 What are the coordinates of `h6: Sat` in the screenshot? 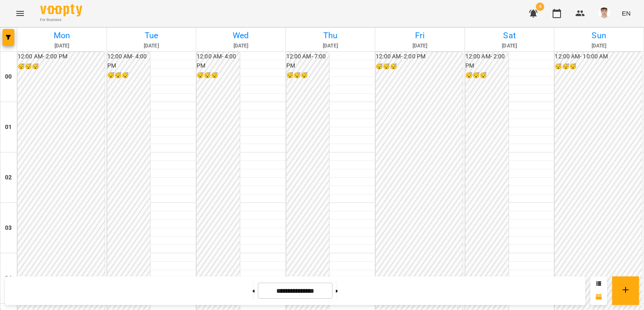 It's located at (509, 35).